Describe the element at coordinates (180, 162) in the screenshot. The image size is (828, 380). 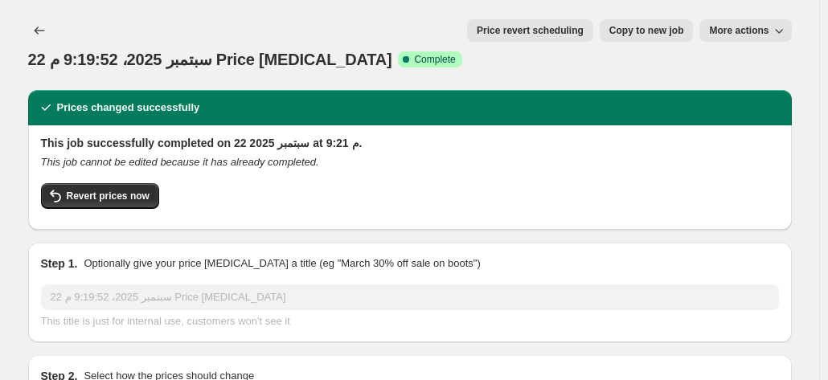
I see `i: This job cannot be edited because it has already completed.` at that location.